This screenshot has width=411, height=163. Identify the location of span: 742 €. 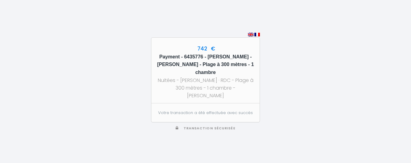
(205, 49).